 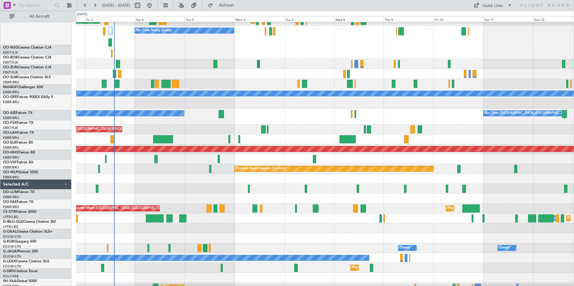 What do you see at coordinates (10, 97) in the screenshot?
I see `span: OO-GPE` at bounding box center [10, 97].